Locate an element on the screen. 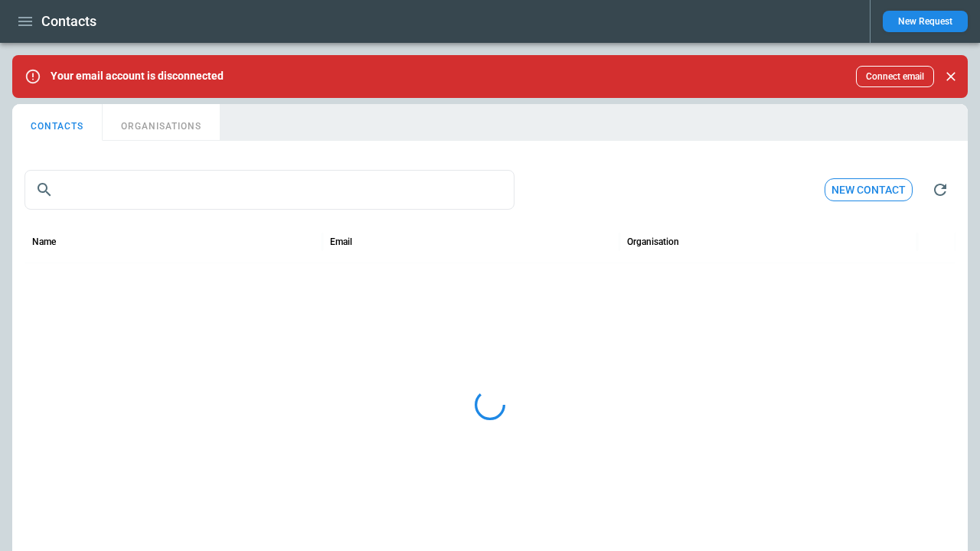  div: Organisation is located at coordinates (653, 242).